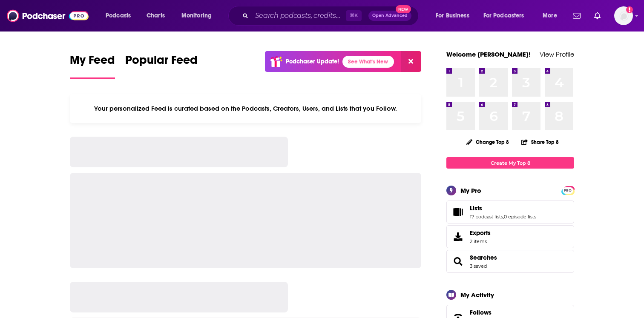 The width and height of the screenshot is (644, 318). I want to click on span: Podcasts, so click(118, 16).